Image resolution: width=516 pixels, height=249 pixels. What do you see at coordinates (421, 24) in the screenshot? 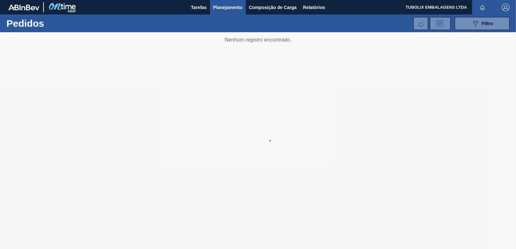
I see `div: Importar Negociações dos Pedidos` at bounding box center [421, 24].